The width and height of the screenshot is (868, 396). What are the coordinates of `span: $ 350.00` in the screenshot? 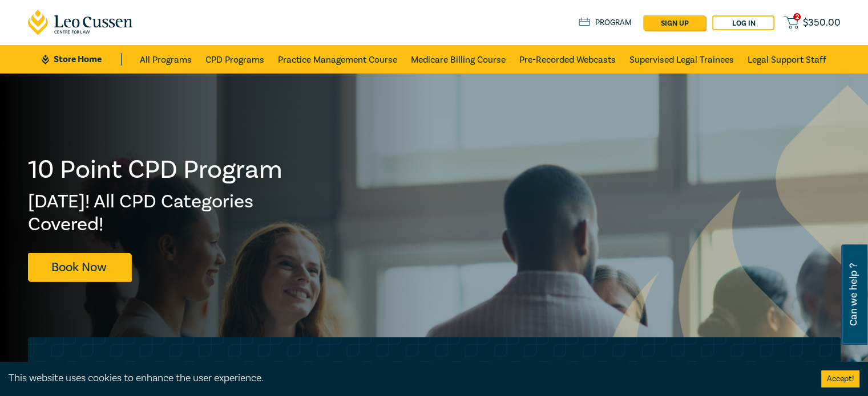 It's located at (822, 23).